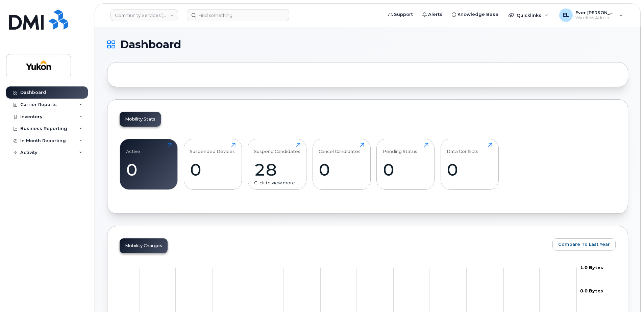 The height and width of the screenshot is (312, 644). What do you see at coordinates (212, 164) in the screenshot?
I see `a: Suspended Devices0` at bounding box center [212, 164].